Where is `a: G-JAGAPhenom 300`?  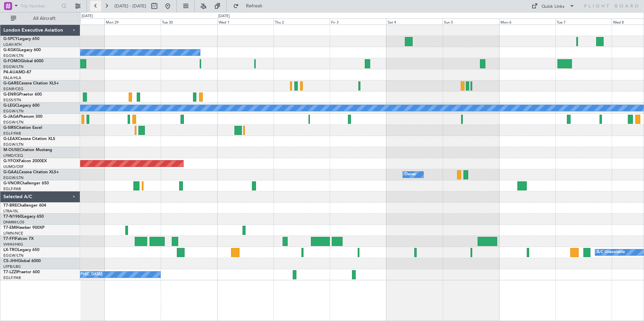 a: G-JAGAPhenom 300 is located at coordinates (23, 117).